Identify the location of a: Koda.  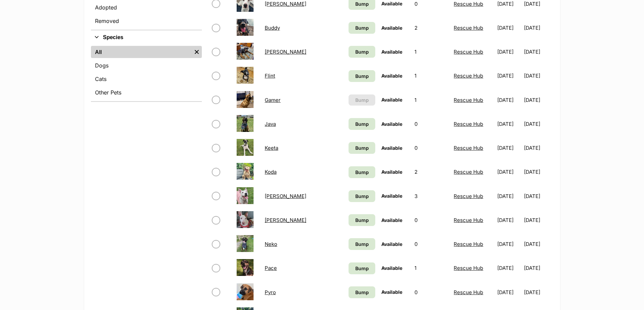
(271, 172).